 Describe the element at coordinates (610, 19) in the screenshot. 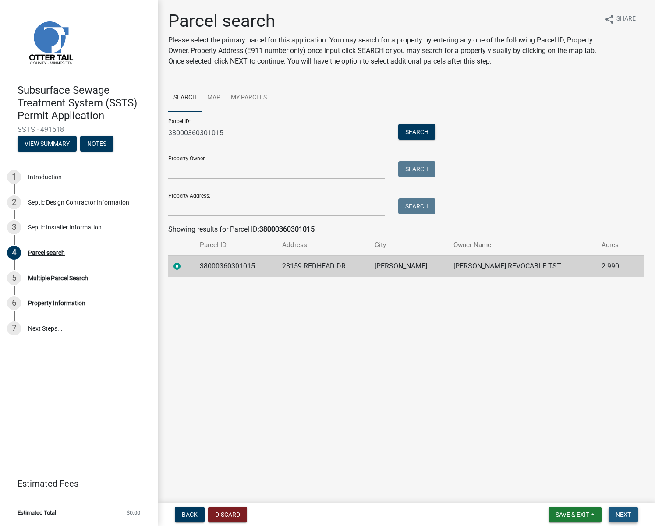

I see `i: share` at that location.